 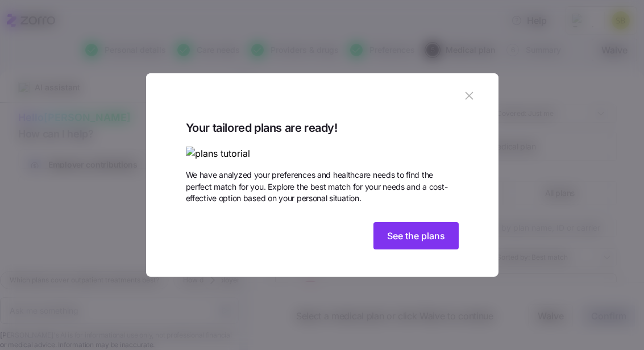 What do you see at coordinates (322, 127) in the screenshot?
I see `span: Your tailored plans are ready!` at bounding box center [322, 127].